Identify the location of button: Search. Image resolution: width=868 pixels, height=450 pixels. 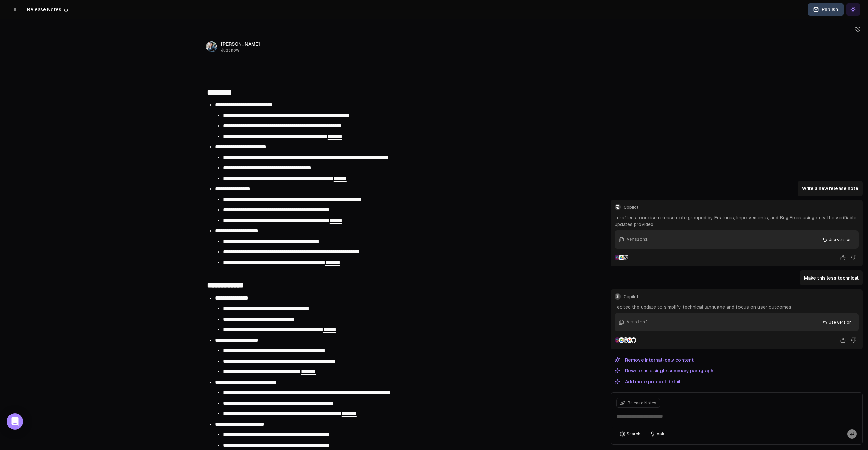
(630, 434).